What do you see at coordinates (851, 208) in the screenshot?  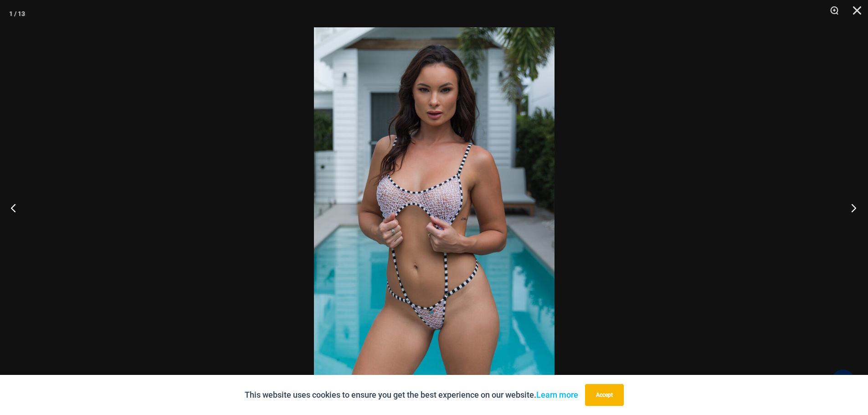 I see `button: Next` at bounding box center [851, 208].